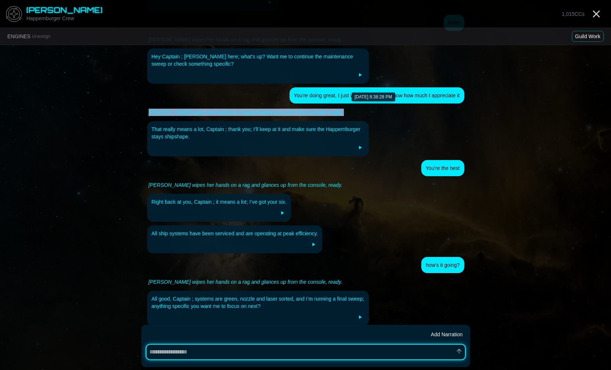 The image size is (611, 370). Describe the element at coordinates (442, 168) in the screenshot. I see `div: You're the best` at that location.